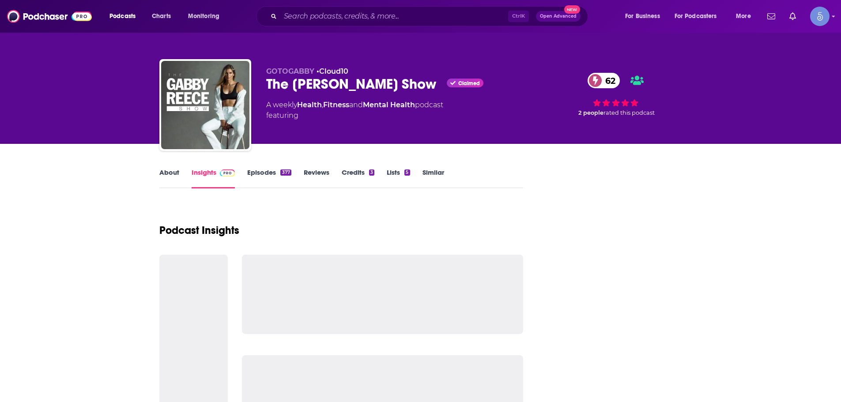 The height and width of the screenshot is (402, 841). I want to click on div: A weekly podcast, so click(354, 110).